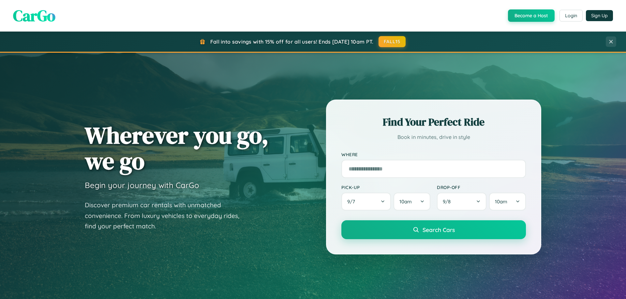 This screenshot has height=299, width=626. What do you see at coordinates (599, 16) in the screenshot?
I see `button: Sign Up` at bounding box center [599, 16].